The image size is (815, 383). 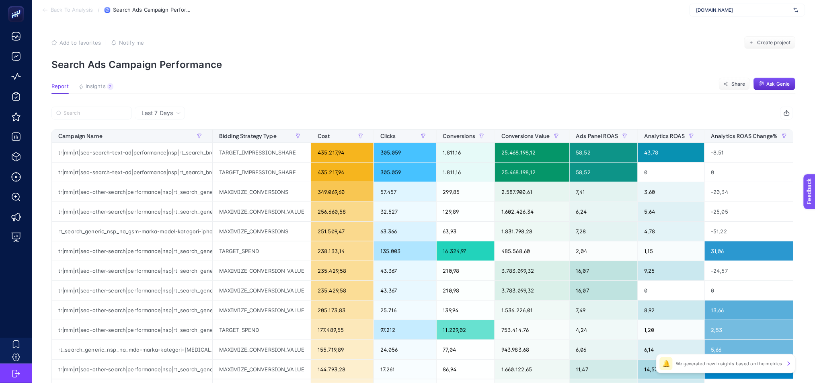 What do you see at coordinates (735, 84) in the screenshot?
I see `button: Share` at bounding box center [735, 84].